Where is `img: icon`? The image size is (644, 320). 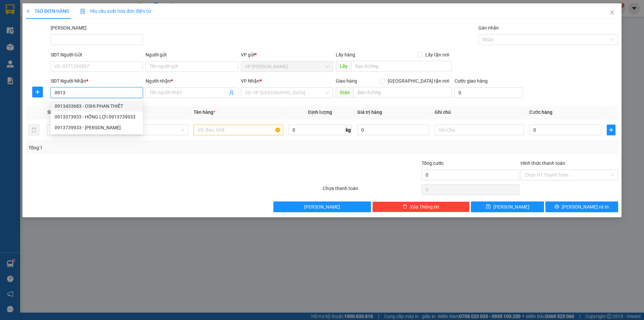
img: icon is located at coordinates (83, 11).